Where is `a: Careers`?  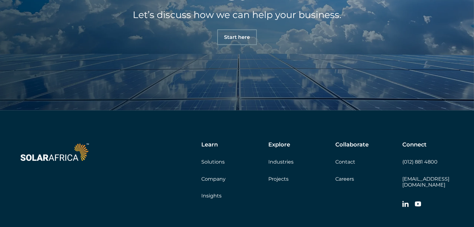 a: Careers is located at coordinates (344, 179).